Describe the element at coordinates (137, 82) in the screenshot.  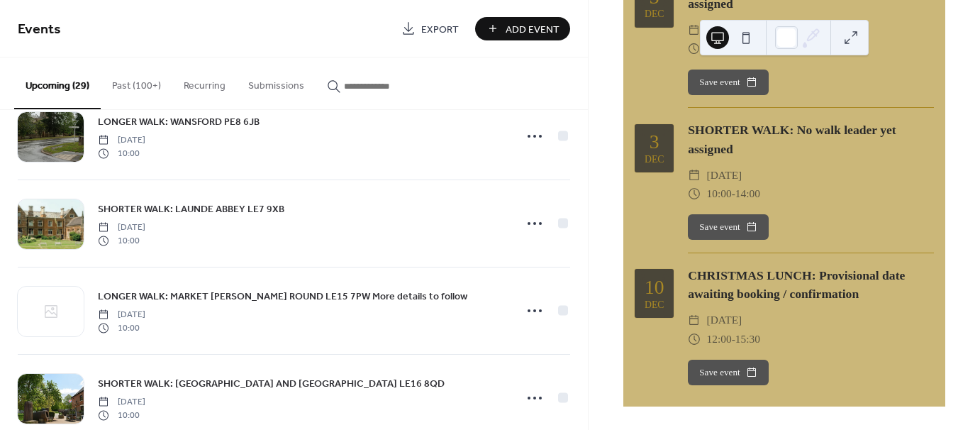
I see `button: Past (100+)` at that location.